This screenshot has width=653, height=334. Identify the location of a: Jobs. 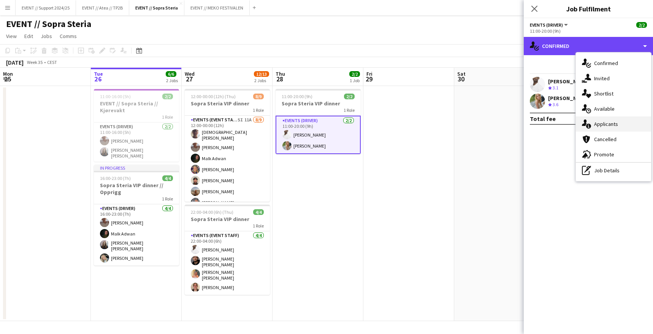
(46, 36).